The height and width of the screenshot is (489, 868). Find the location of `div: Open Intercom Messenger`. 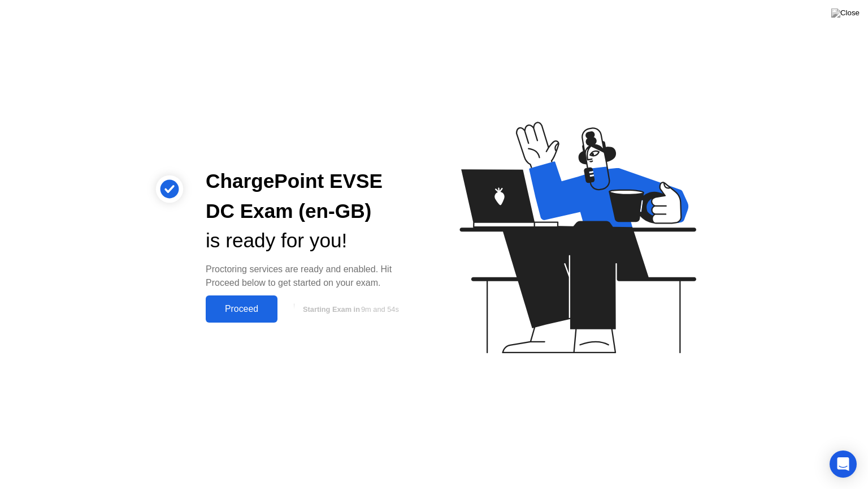

div: Open Intercom Messenger is located at coordinates (843, 464).